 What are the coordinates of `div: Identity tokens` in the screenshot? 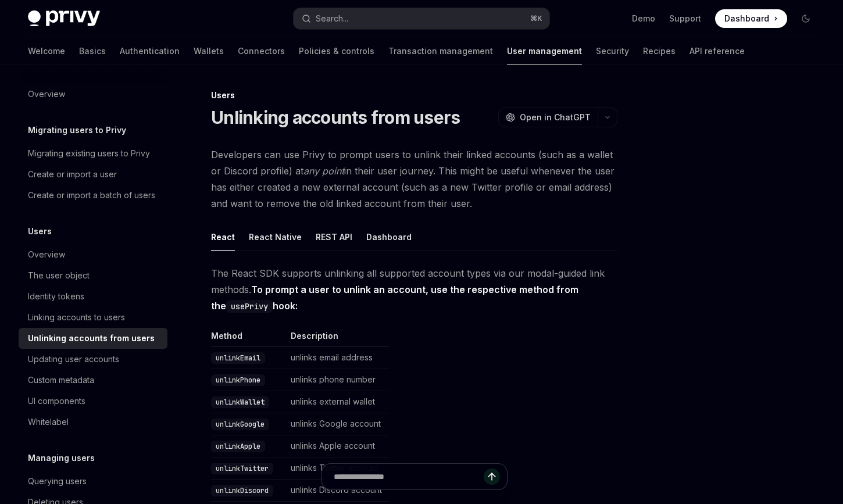 It's located at (56, 297).